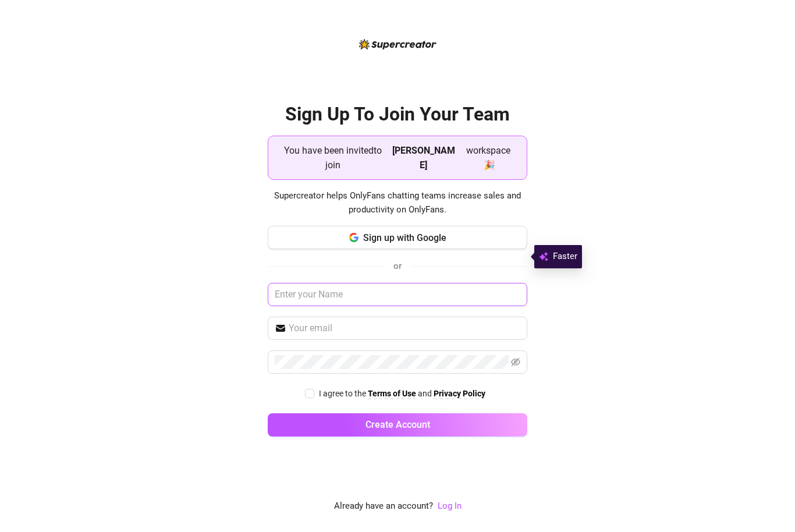  Describe the element at coordinates (332, 157) in the screenshot. I see `span: You have been invited to join` at that location.